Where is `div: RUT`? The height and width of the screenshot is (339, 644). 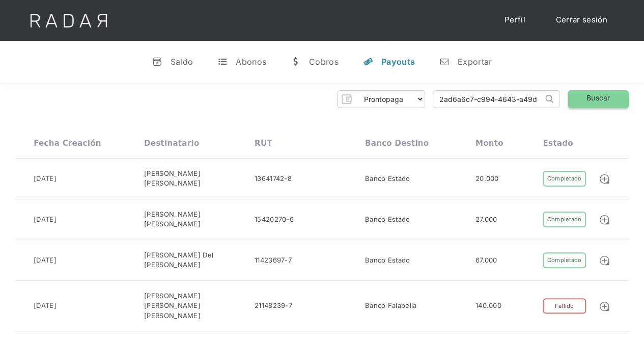 div: RUT is located at coordinates (263, 143).